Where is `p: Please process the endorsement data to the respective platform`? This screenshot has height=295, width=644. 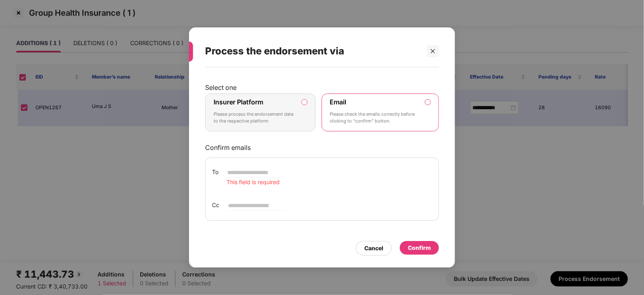 p: Please process the endorsement data to the respective platform is located at coordinates (255, 118).